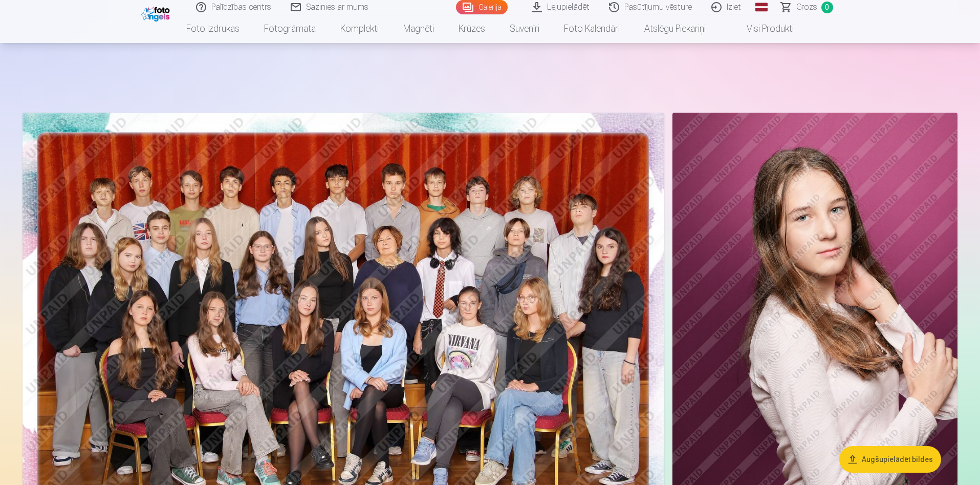 This screenshot has width=980, height=485. Describe the element at coordinates (419, 29) in the screenshot. I see `a: Magnēti` at that location.